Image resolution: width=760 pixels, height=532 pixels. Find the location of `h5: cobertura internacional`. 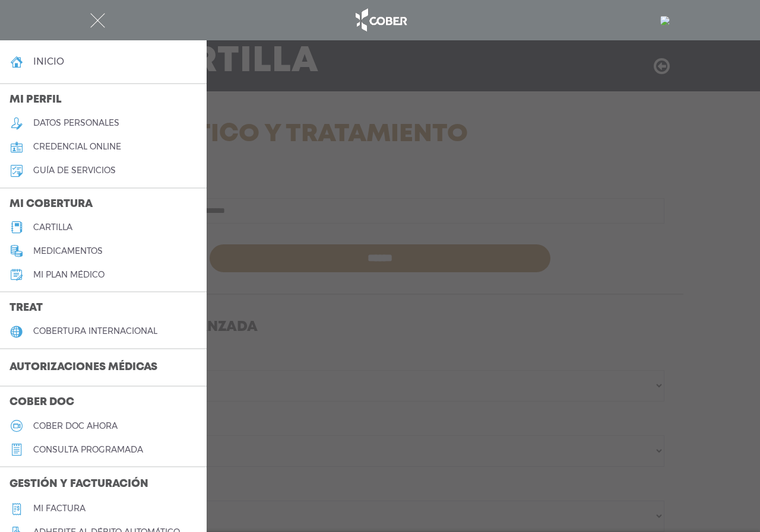

h5: cobertura internacional is located at coordinates (95, 331).